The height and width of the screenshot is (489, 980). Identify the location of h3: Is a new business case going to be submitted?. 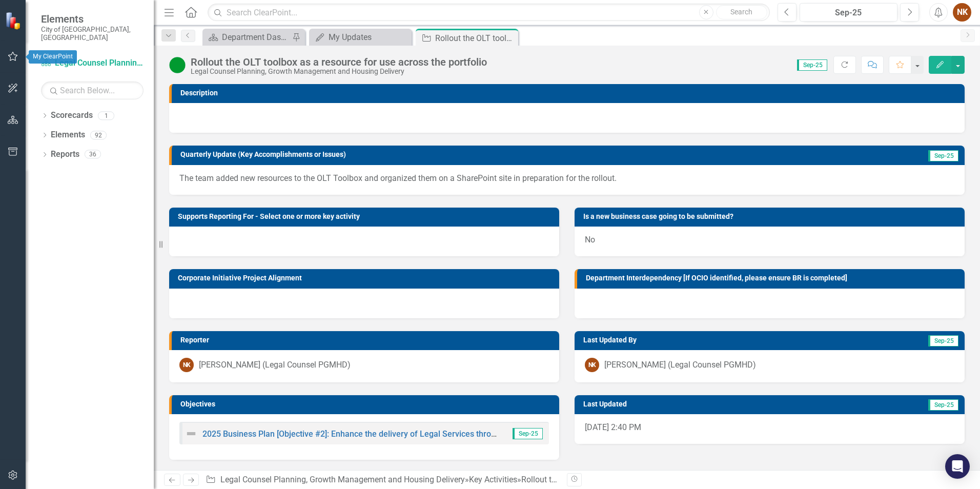
(771, 216).